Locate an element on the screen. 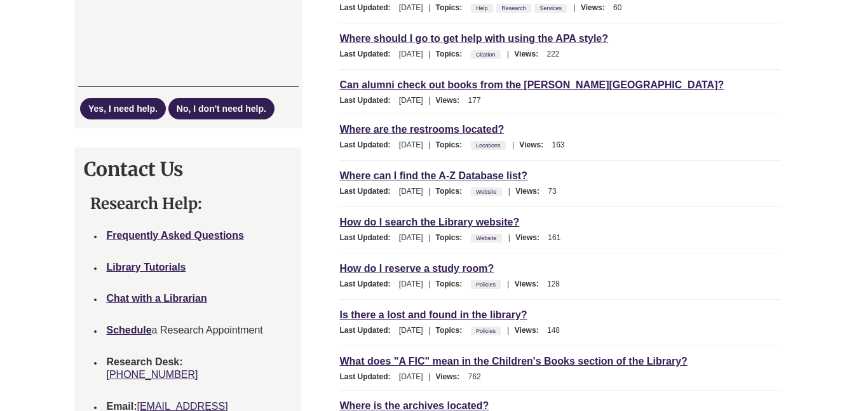 The height and width of the screenshot is (411, 868). span: 222 is located at coordinates (553, 54).